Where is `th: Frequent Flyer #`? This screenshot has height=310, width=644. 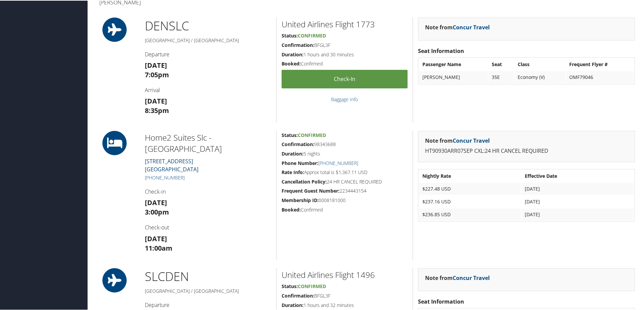 th: Frequent Flyer # is located at coordinates (600, 64).